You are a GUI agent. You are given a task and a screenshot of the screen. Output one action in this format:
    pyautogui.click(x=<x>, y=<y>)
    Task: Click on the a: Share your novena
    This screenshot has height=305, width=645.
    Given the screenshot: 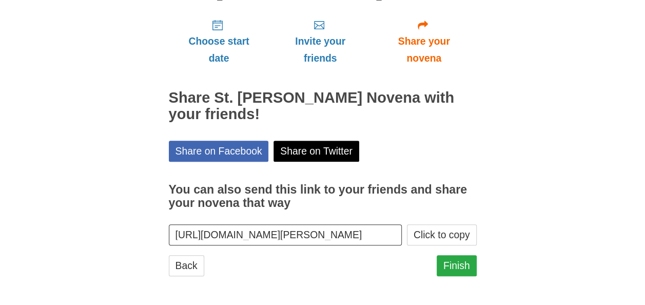 What is the action you would take?
    pyautogui.click(x=424, y=41)
    